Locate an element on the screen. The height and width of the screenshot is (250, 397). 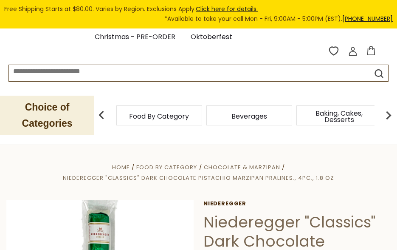
a: Click here for details. is located at coordinates (227, 9).